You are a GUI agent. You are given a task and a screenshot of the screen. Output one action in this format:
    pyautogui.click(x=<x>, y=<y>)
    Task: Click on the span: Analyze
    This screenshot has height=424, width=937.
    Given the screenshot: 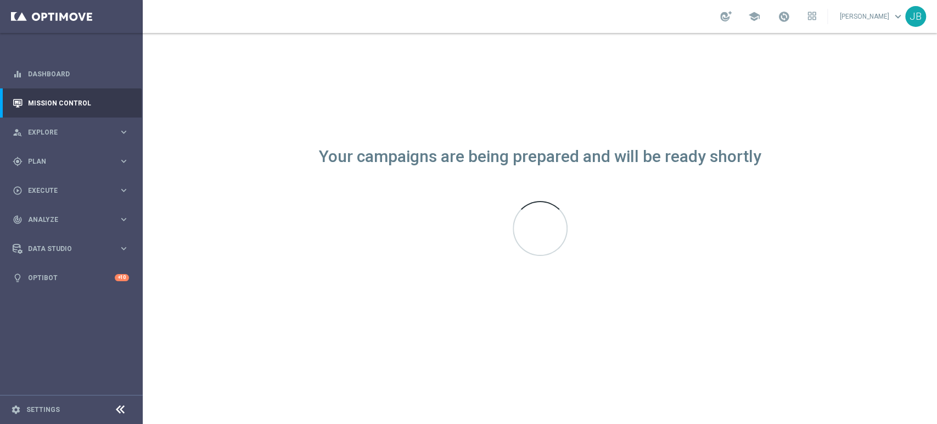 What is the action you would take?
    pyautogui.click(x=73, y=220)
    